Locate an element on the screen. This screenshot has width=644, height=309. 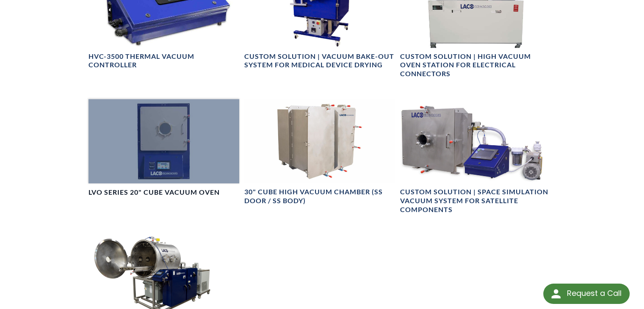
h4: HVC-3500 Thermal Vacuum Controller is located at coordinates (164, 61).